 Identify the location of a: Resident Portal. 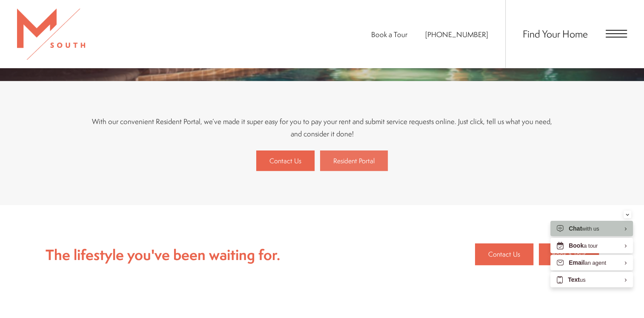
(354, 161).